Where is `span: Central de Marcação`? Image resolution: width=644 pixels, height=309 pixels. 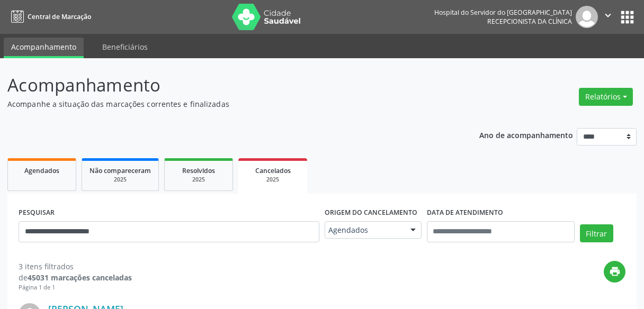
span: Central de Marcação is located at coordinates (59, 17).